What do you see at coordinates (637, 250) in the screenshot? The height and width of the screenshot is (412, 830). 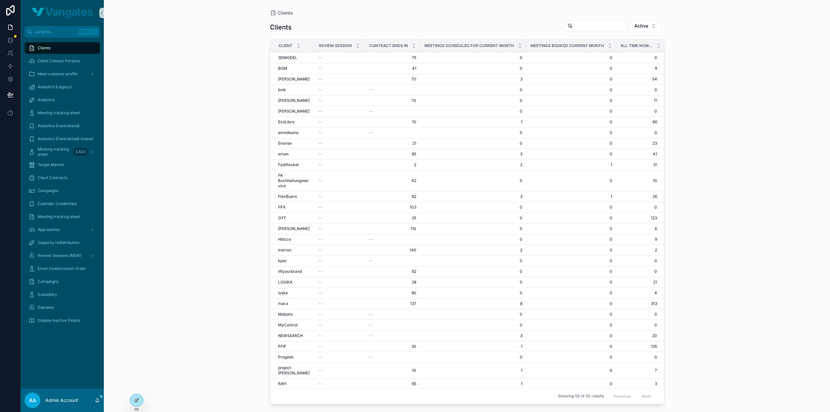 I see `a: 2` at bounding box center [637, 250].